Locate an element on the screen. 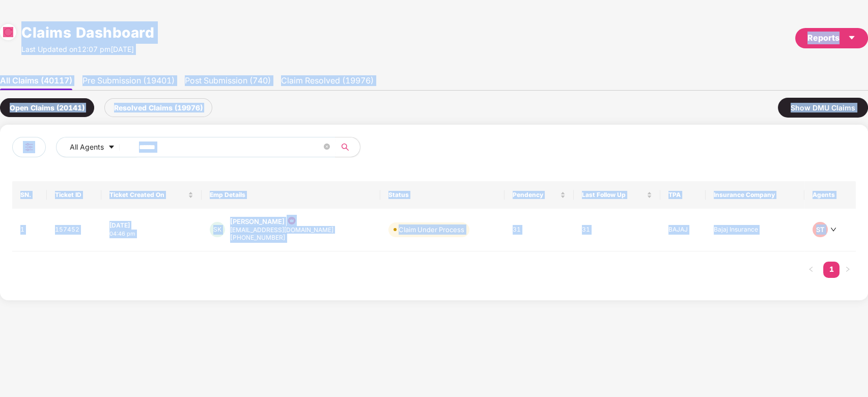 The height and width of the screenshot is (397, 868). th: TPA is located at coordinates (683, 195).